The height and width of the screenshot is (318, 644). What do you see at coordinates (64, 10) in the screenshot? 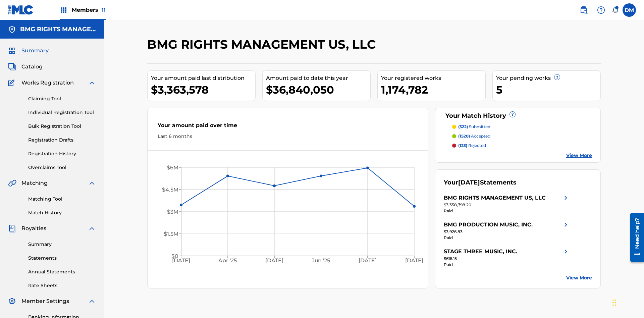
I see `img: Top Rightsholders` at bounding box center [64, 10].